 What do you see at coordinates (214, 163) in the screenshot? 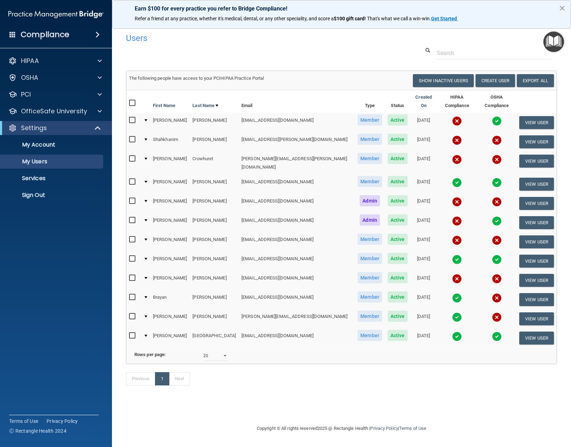
I see `td: Crowhurst` at bounding box center [214, 163].